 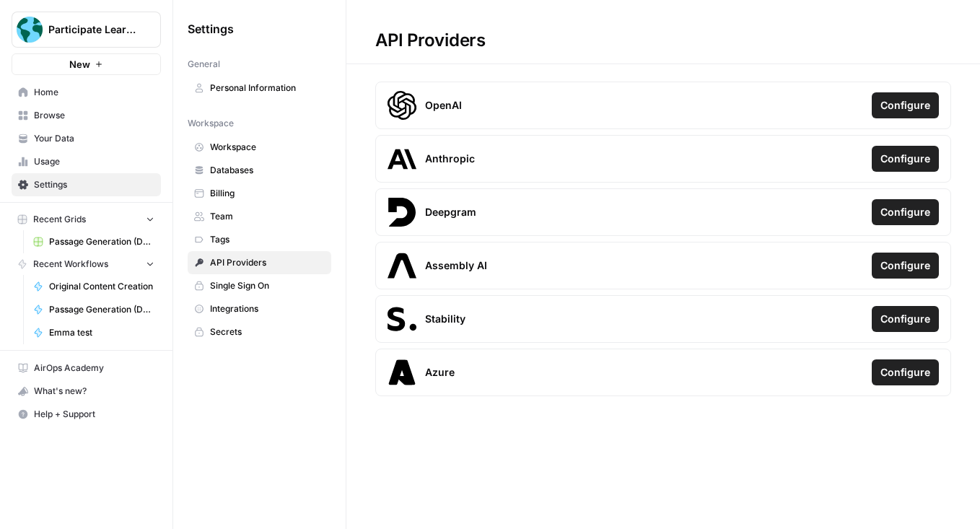 I want to click on a: Emma test, so click(x=94, y=333).